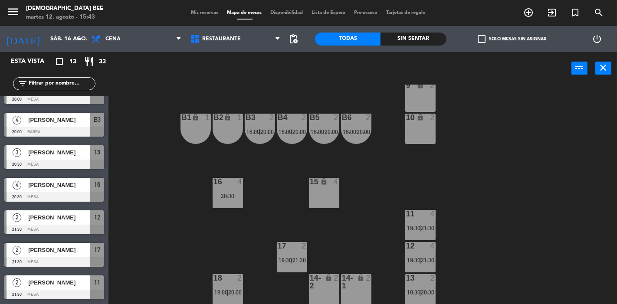  What do you see at coordinates (23, 84) in the screenshot?
I see `i: filter_list` at bounding box center [23, 84].